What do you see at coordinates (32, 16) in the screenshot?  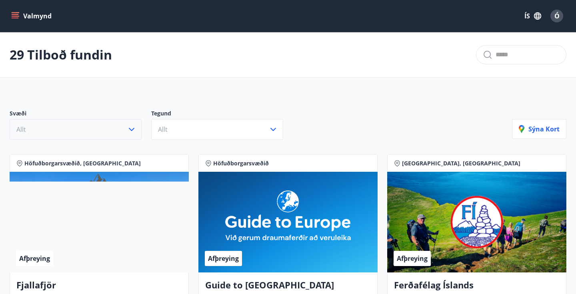 I see `button: menu` at bounding box center [32, 16].